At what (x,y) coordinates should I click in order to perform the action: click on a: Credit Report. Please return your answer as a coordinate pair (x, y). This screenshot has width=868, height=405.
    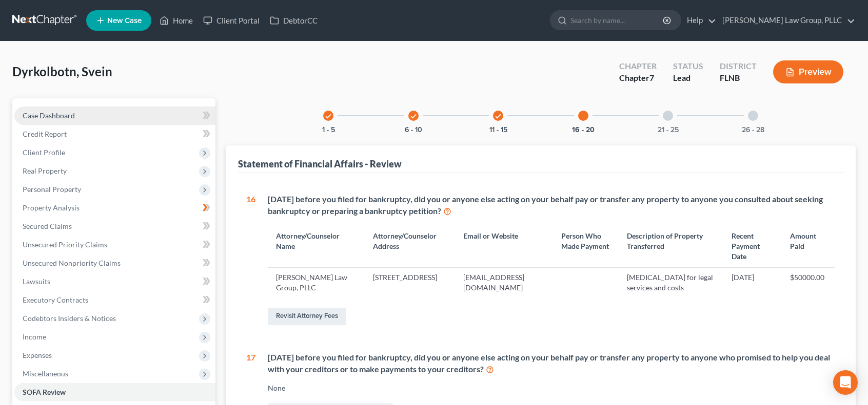
    Looking at the image, I should click on (115, 135).